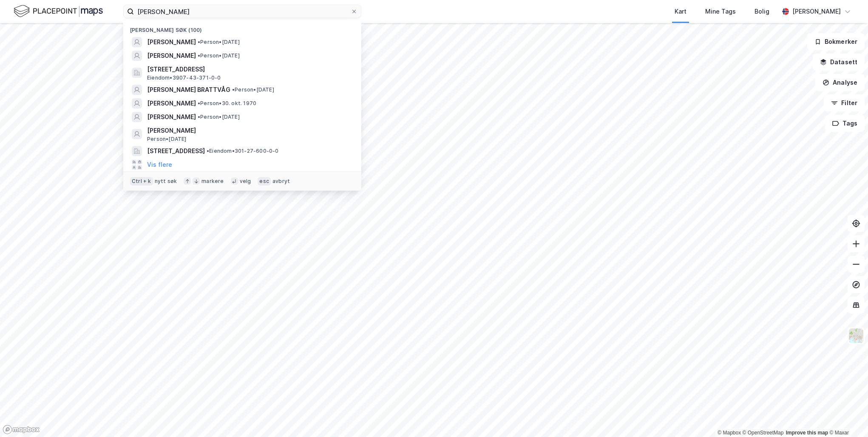 This screenshot has width=868, height=437. I want to click on div: Kart, so click(680, 11).